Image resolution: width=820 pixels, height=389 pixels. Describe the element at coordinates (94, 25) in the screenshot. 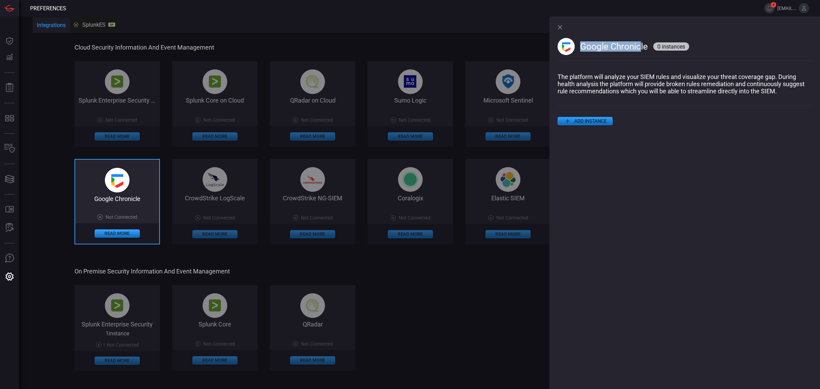

I see `div: SplunkES` at that location.